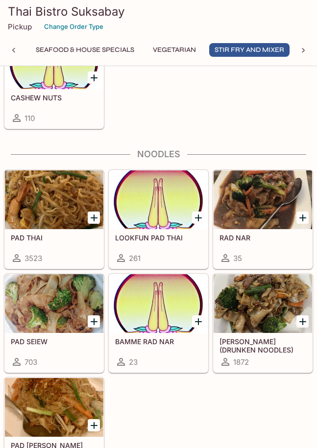  I want to click on button: Add PAD SEIEW, so click(94, 321).